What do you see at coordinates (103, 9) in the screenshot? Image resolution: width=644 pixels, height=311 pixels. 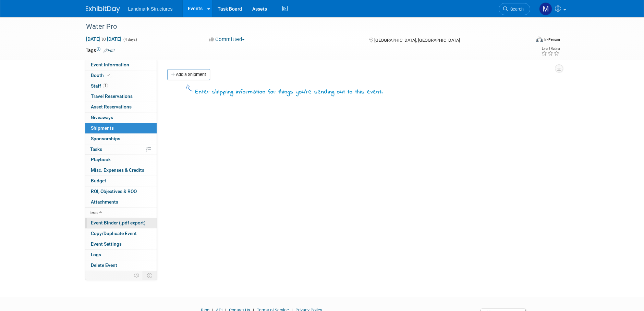 I see `img: ExhibitDay` at bounding box center [103, 9].